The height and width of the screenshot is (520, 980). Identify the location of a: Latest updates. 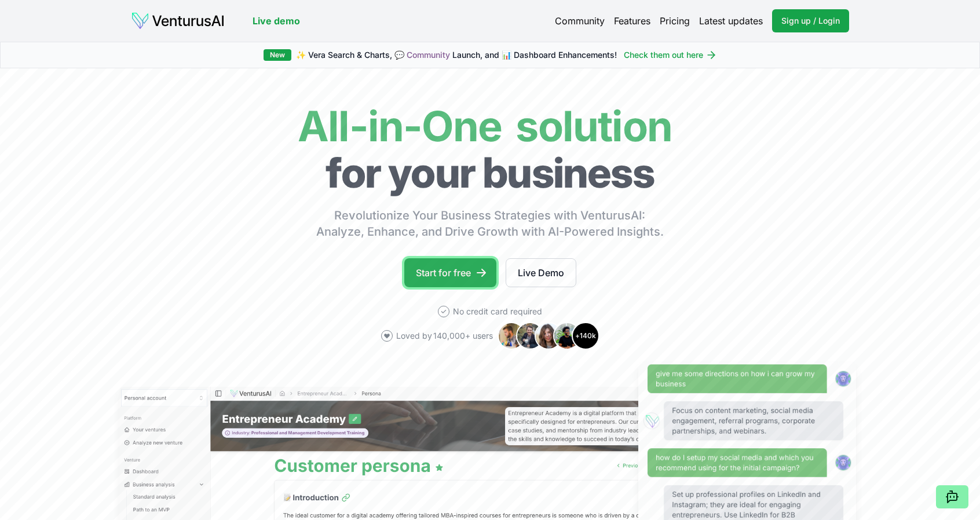
(731, 21).